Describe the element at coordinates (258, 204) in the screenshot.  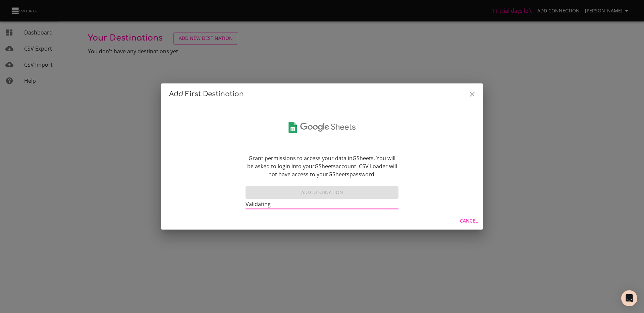
I see `span: Validating` at that location.